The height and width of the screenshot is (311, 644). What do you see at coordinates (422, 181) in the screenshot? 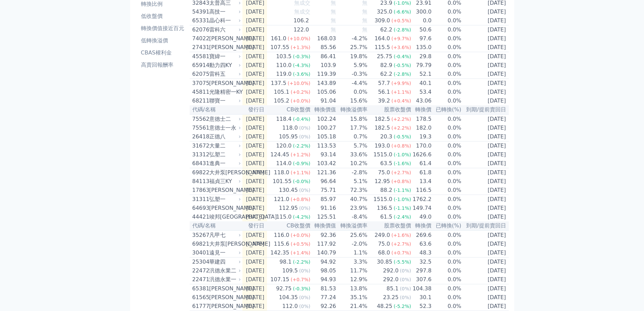
I see `td: 13.4` at bounding box center [422, 181].